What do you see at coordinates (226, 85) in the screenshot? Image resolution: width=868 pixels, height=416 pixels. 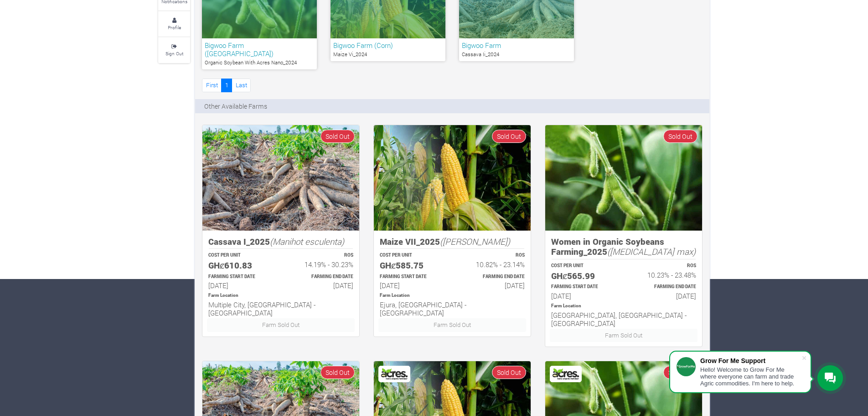 I see `a: 1` at bounding box center [226, 85].